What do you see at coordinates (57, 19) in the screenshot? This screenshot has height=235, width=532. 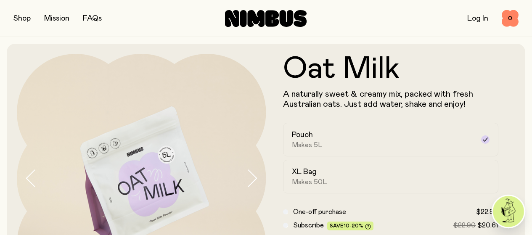 I see `a: Mission` at bounding box center [57, 19].